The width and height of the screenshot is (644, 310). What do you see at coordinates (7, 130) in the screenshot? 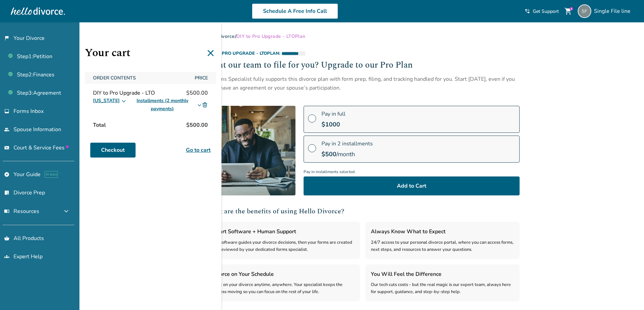
I see `span: people` at bounding box center [7, 130].